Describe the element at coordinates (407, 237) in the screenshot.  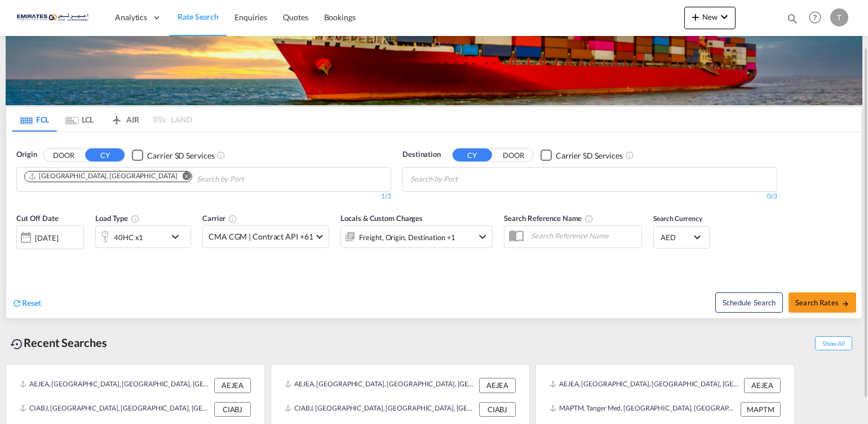
I see `div: Freight Origin Destination Factory Stuffing` at that location.